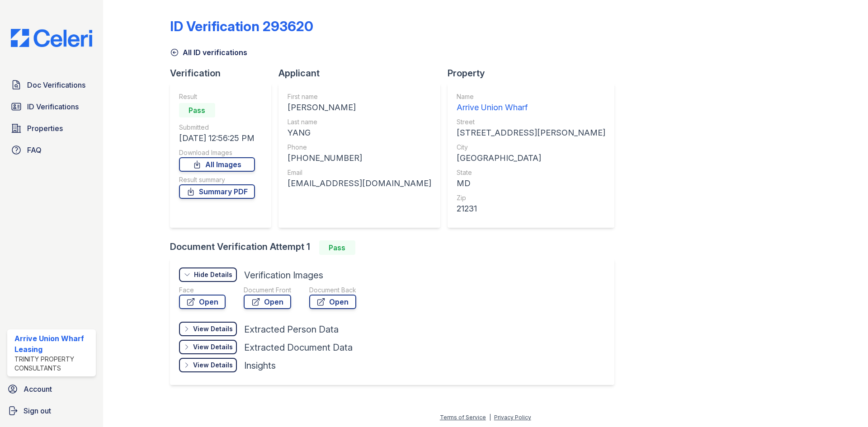 The width and height of the screenshot is (868, 427). I want to click on div: Extracted Person Data, so click(291, 329).